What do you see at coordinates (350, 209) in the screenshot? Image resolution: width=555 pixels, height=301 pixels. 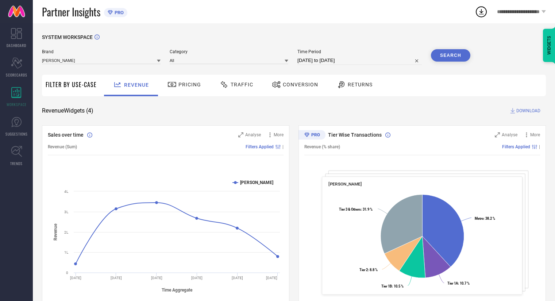 I see `tspan: Tier 3 & Others` at bounding box center [350, 209].